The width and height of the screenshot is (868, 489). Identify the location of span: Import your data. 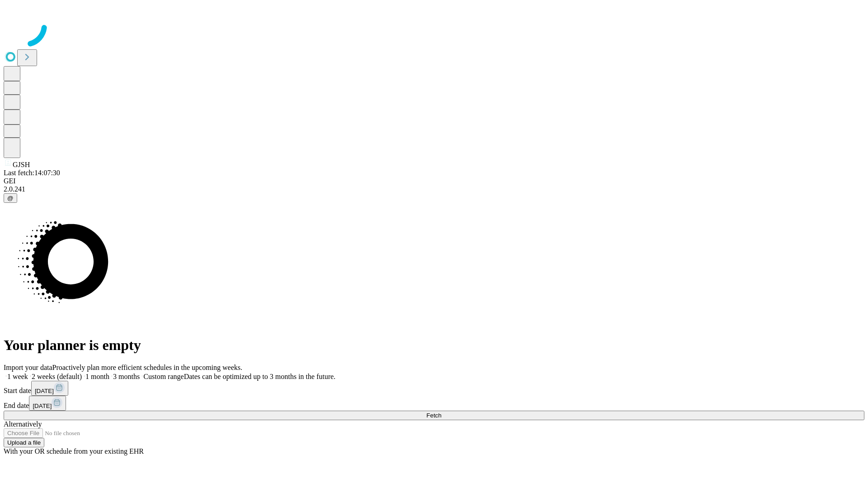
(28, 367).